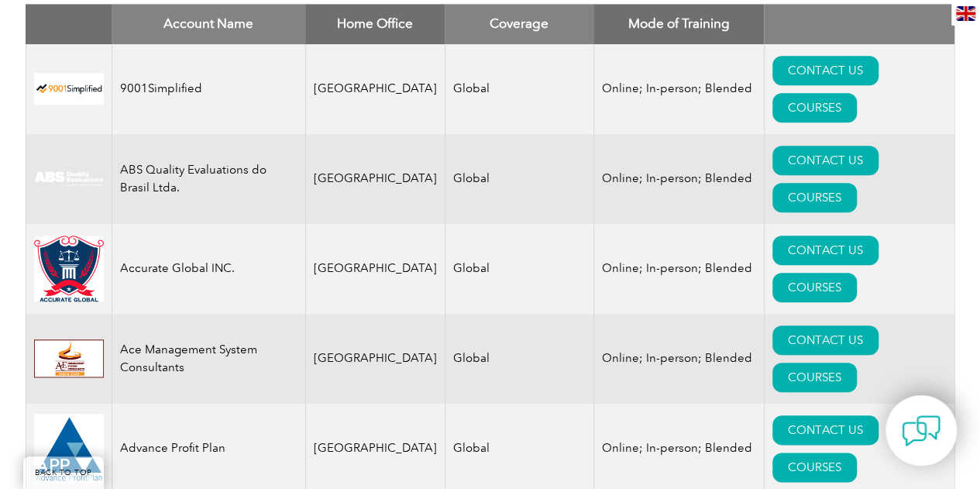 This screenshot has height=489, width=980. What do you see at coordinates (208, 24) in the screenshot?
I see `th: Account Name: activate to sort column descending` at bounding box center [208, 24].